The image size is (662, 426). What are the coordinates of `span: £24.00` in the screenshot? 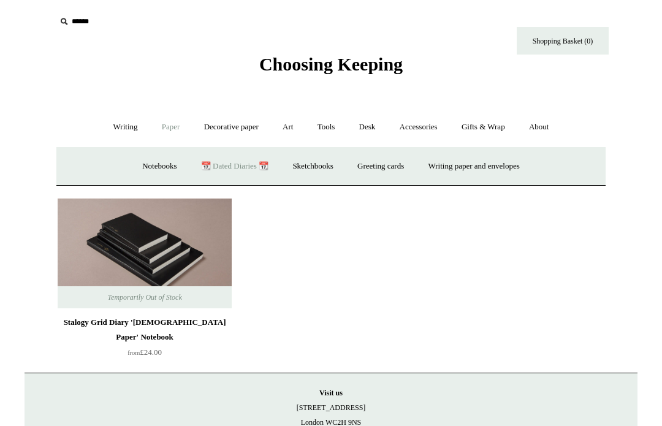 It's located at (145, 352).